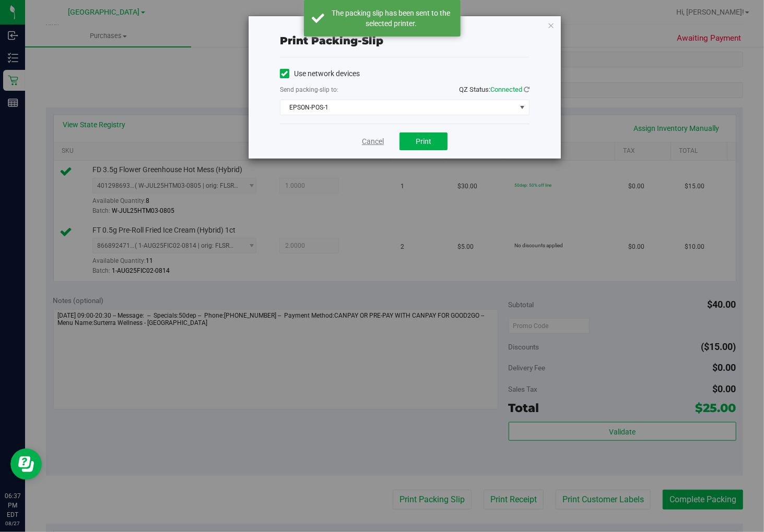  Describe the element at coordinates (424, 142) in the screenshot. I see `span: Print` at that location.